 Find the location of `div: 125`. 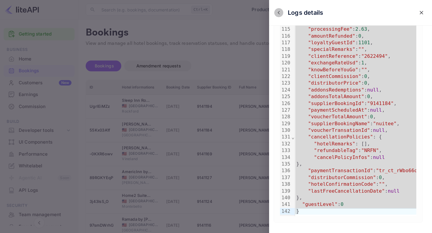

div: 125 is located at coordinates (285, 97).